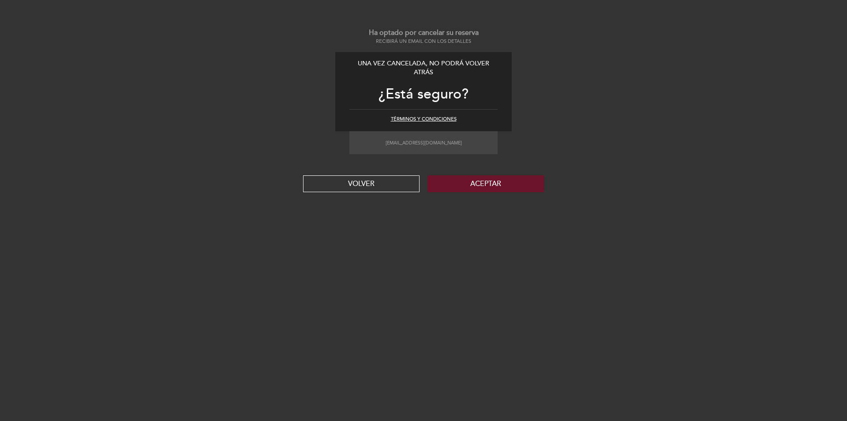  Describe the element at coordinates (424, 94) in the screenshot. I see `span: ¿Está seguro?` at that location.